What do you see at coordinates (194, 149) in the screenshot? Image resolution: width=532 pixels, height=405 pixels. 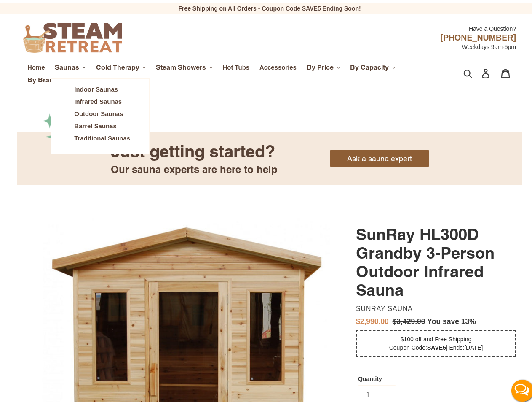 I see `div: Just getting started?` at bounding box center [194, 149].